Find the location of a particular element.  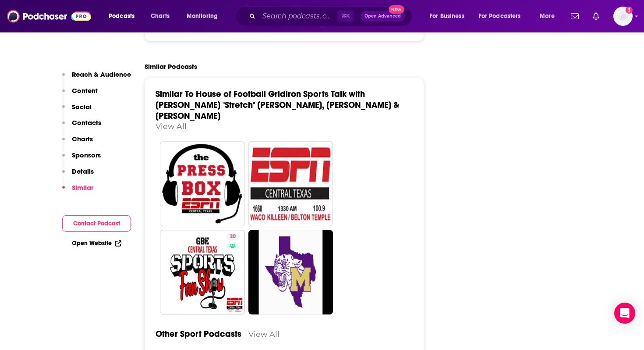

button: Reach & Audience is located at coordinates (96, 78).